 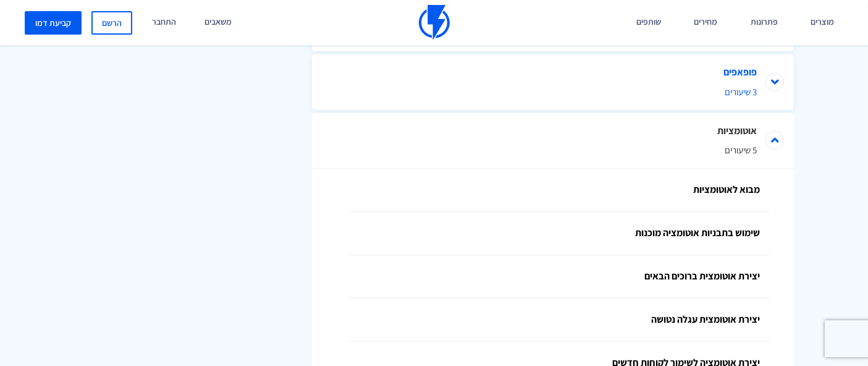 What do you see at coordinates (112, 23) in the screenshot?
I see `a: הרשם` at bounding box center [112, 23].